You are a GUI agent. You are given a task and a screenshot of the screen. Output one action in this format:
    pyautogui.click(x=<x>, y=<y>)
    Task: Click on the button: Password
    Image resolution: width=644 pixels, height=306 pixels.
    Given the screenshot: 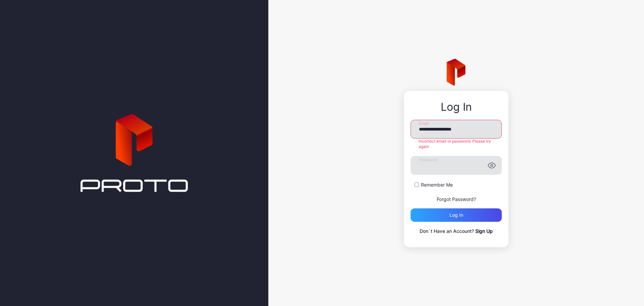 What is the action you would take?
    pyautogui.click(x=491, y=165)
    